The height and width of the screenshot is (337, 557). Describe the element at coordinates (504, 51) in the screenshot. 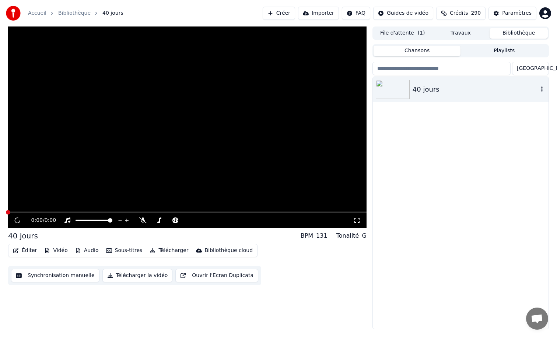

I see `button: Playlists` at that location.